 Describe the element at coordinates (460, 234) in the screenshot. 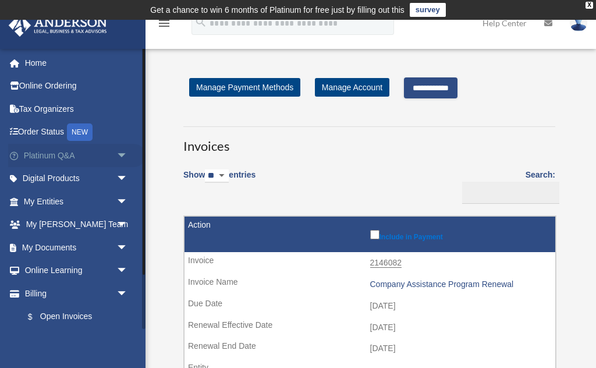

I see `label: Include in Payment` at that location.